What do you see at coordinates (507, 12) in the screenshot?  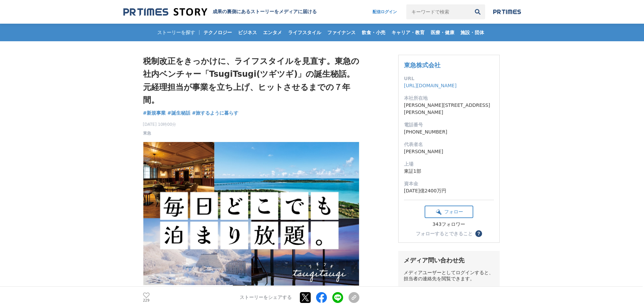 I see `a: prtimes` at bounding box center [507, 12].